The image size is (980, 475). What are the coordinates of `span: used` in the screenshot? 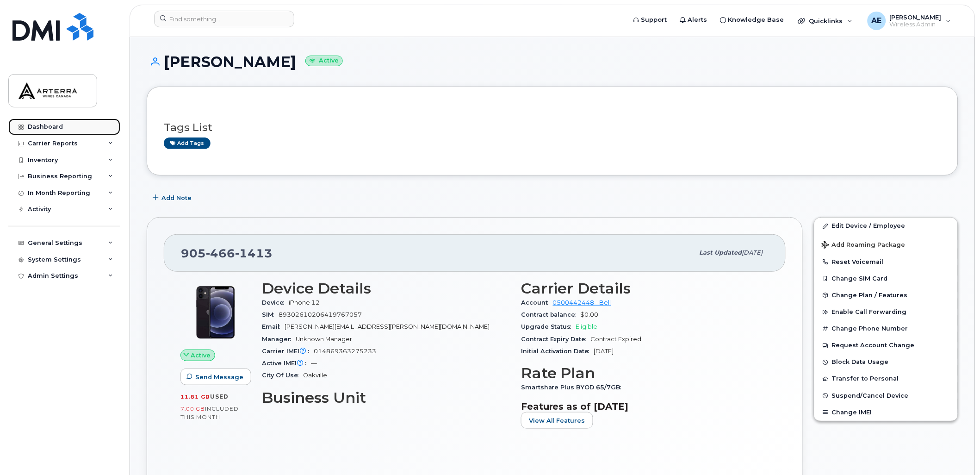 It's located at (219, 396).